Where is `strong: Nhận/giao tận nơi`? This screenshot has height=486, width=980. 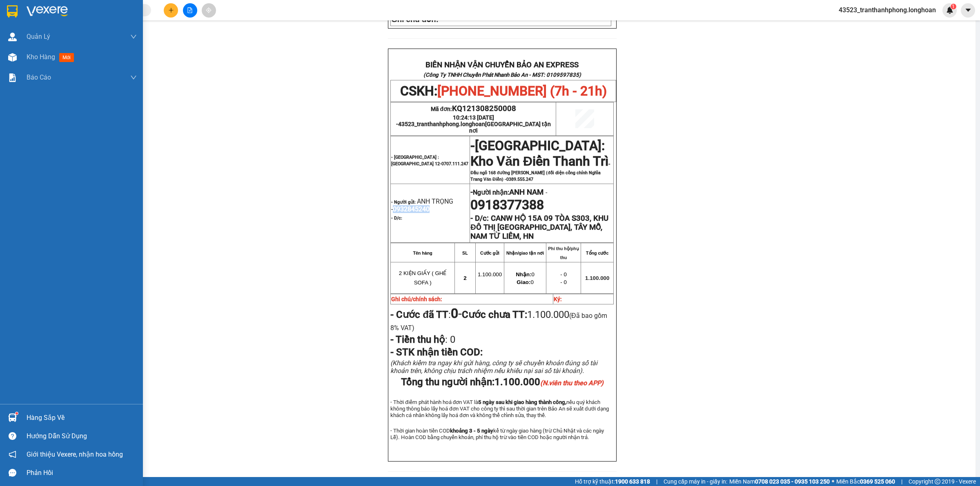
strong: Nhận/giao tận nơi is located at coordinates (525, 253).